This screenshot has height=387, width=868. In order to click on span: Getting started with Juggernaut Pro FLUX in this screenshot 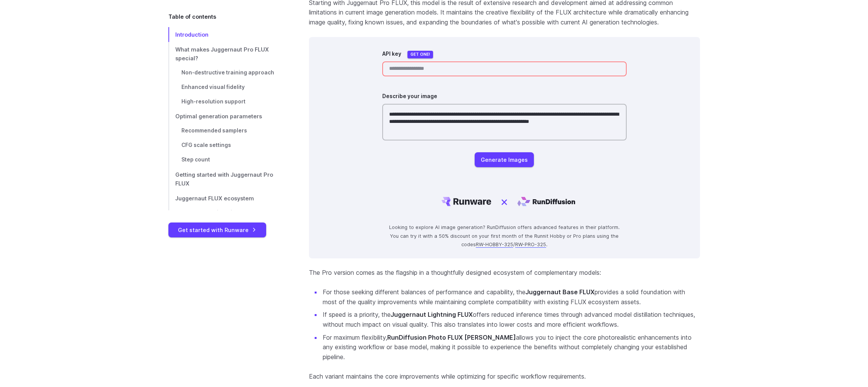, I will do `click(224, 179)`.